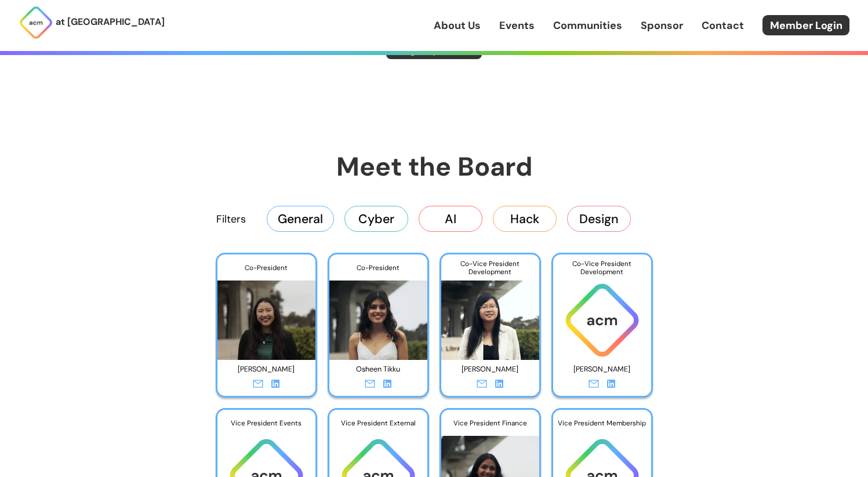 The width and height of the screenshot is (868, 477). I want to click on img: Photo of Osheen Tikku, so click(378, 315).